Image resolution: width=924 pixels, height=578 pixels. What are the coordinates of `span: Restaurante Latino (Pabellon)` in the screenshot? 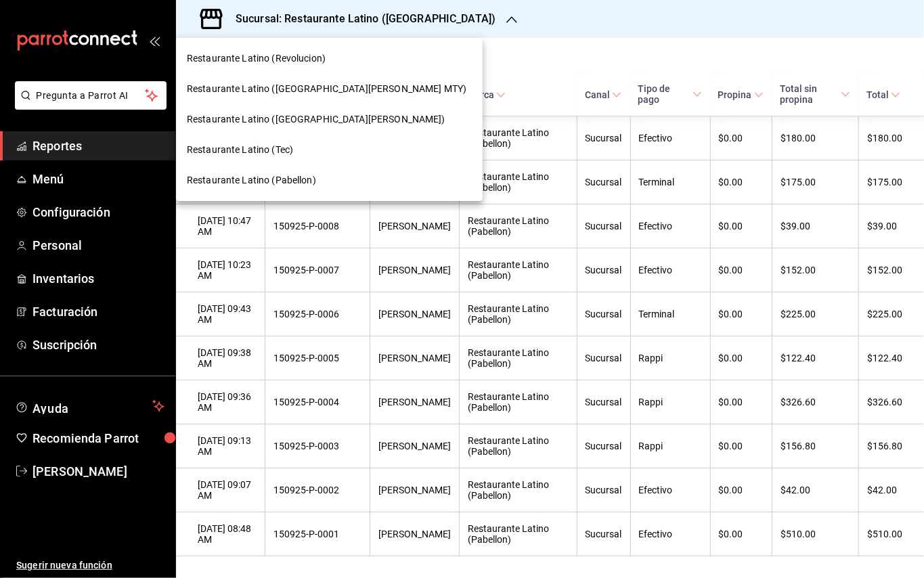 It's located at (251, 180).